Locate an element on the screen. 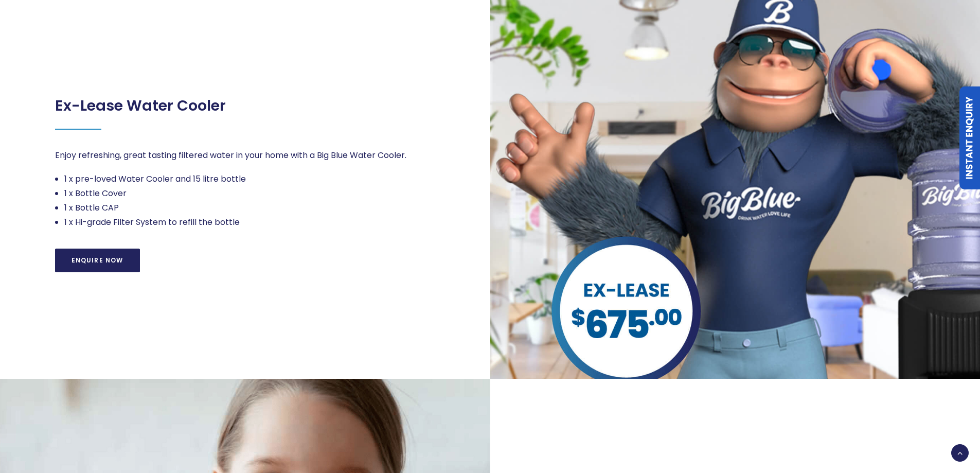 The width and height of the screenshot is (980, 473). li: 1 x Hi-grade Filter System to refill the bottle is located at coordinates (250, 222).